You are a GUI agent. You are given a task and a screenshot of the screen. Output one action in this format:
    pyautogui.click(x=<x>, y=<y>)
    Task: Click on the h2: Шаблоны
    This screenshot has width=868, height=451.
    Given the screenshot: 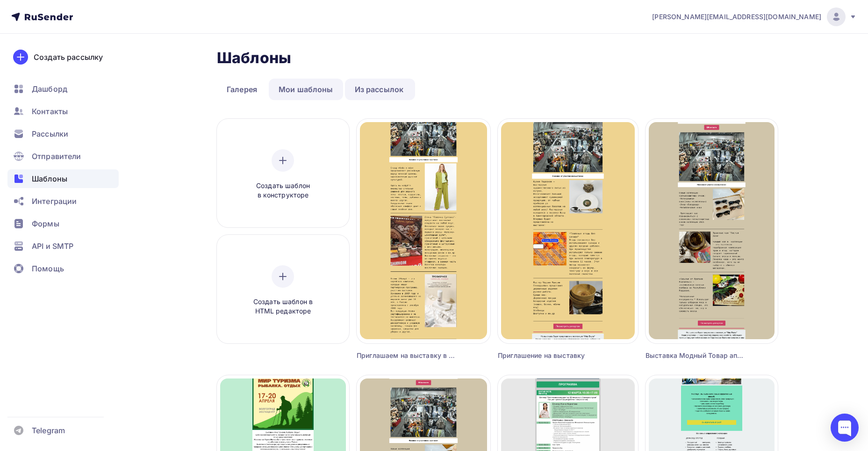 What is the action you would take?
    pyautogui.click(x=254, y=58)
    